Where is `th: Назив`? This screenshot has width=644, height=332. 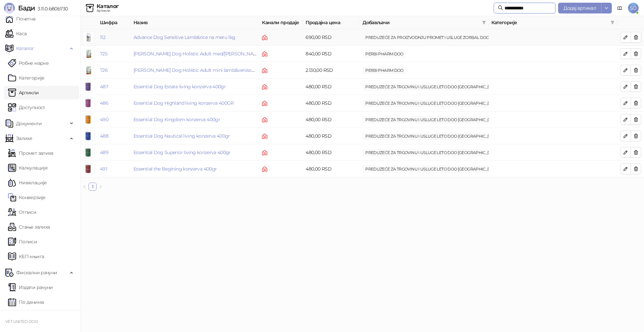
th: Назив is located at coordinates (195, 22).